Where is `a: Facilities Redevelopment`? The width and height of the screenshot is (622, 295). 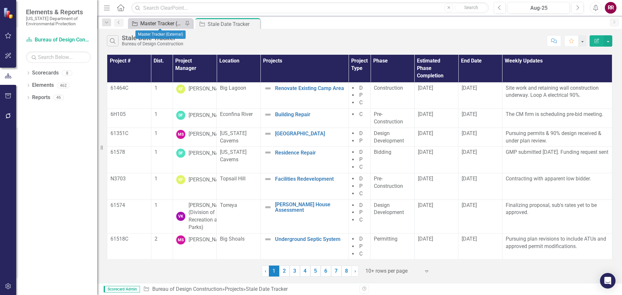
a: Facilities Redevelopment is located at coordinates (310, 179).